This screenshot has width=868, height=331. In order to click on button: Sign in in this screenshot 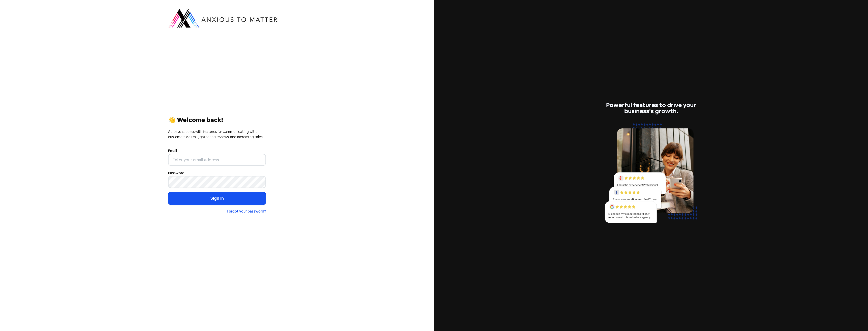, I will do `click(217, 198)`.